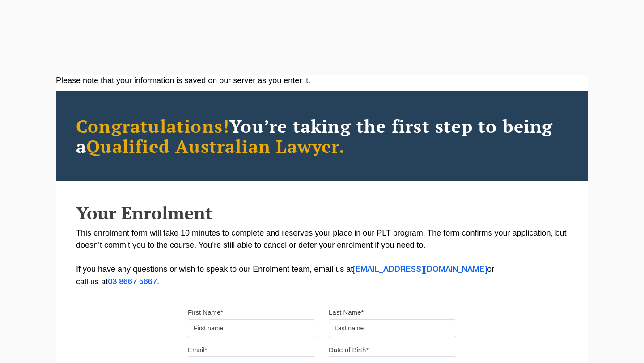  What do you see at coordinates (322, 212) in the screenshot?
I see `h2: Your Enrolment` at bounding box center [322, 212].